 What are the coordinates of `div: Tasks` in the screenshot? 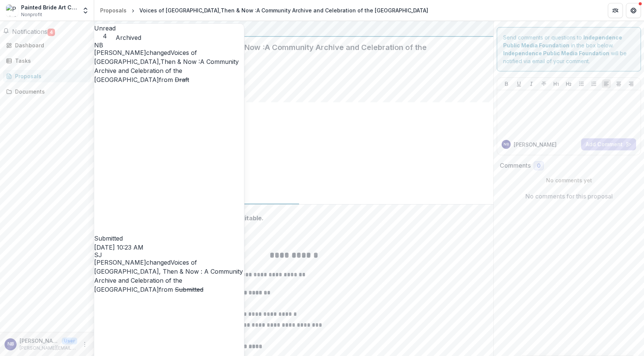 It's located at (50, 61).